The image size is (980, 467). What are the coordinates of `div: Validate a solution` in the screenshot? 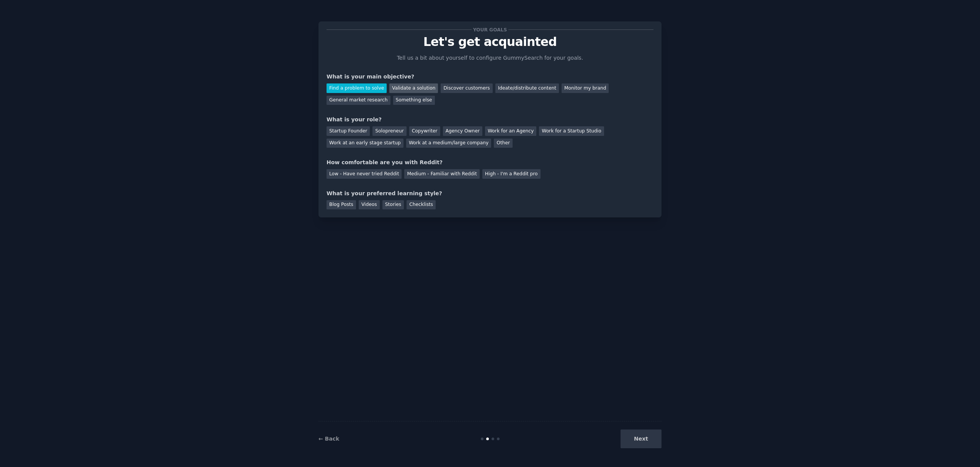 It's located at (414, 89).